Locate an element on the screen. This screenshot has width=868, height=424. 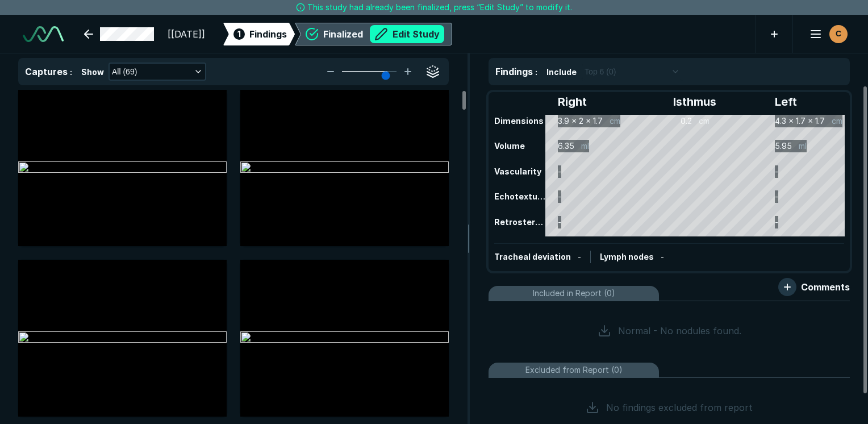
span: Normal - No nodules found. is located at coordinates (679, 331).